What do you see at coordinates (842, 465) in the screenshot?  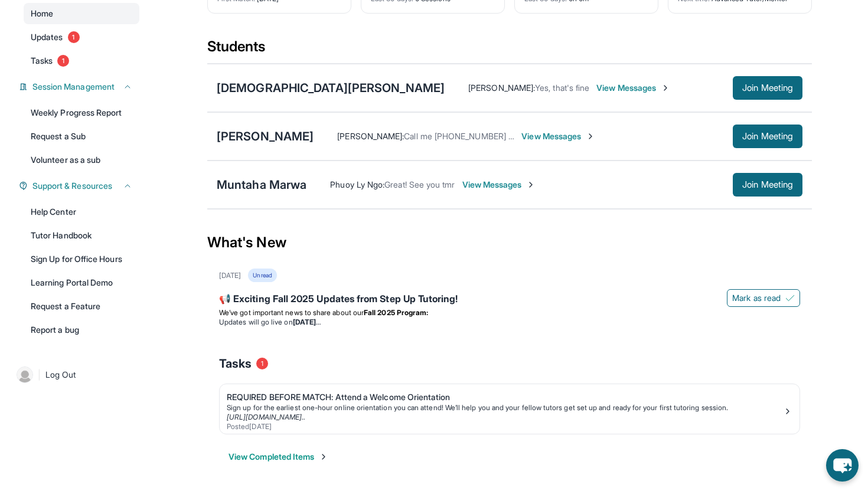 I see `button: chat-button` at bounding box center [842, 465].